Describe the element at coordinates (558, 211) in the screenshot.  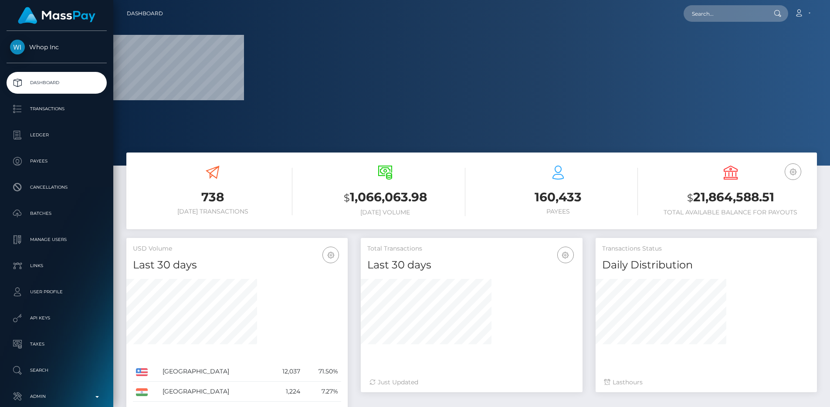
I see `h6: Payees` at that location.